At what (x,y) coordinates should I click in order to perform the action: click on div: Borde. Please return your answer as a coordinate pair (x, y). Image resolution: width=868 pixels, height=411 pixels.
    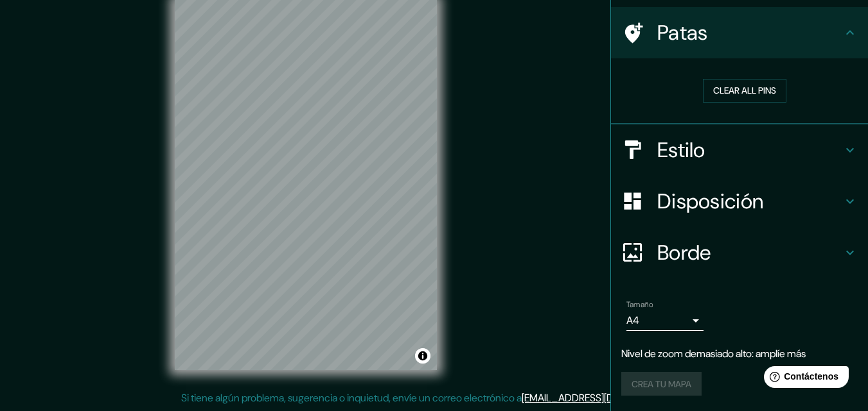
    Looking at the image, I should click on (739, 253).